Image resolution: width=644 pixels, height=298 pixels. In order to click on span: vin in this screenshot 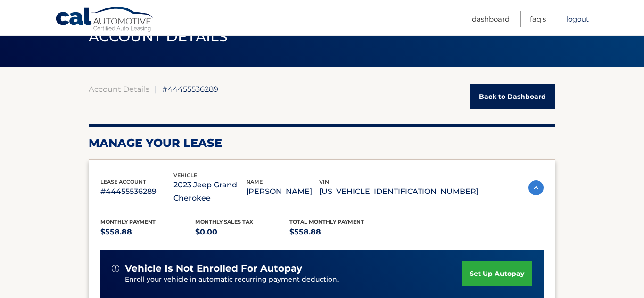, I will do `click(324, 182)`.